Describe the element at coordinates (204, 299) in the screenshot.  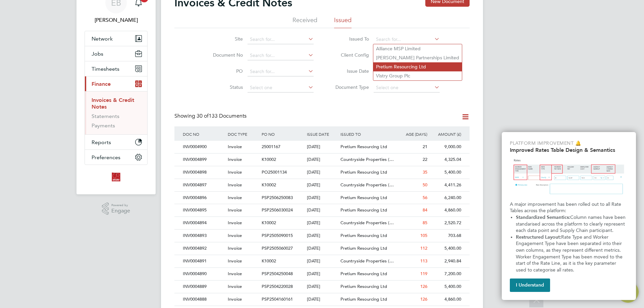
I see `div: INV0004888` at that location.